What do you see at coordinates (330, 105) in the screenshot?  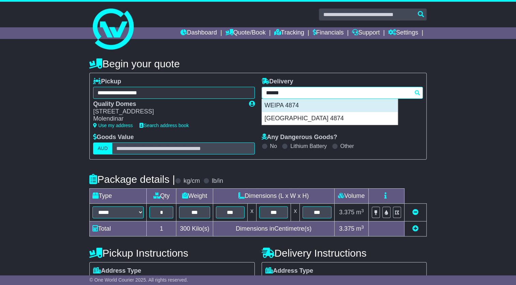 I see `div: WEIPA 4874` at bounding box center [330, 105].